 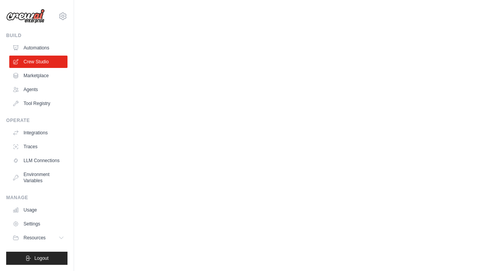 What do you see at coordinates (38, 224) in the screenshot?
I see `a: Settings` at bounding box center [38, 224].